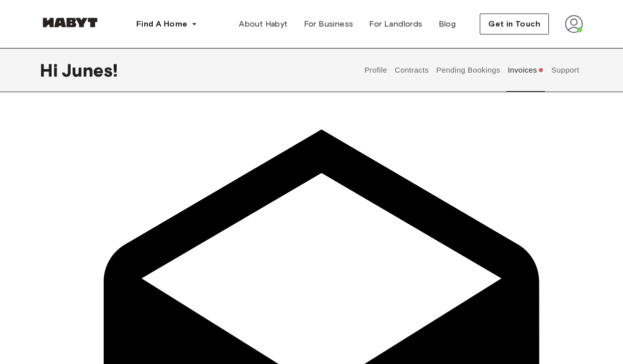 This screenshot has height=364, width=623. Describe the element at coordinates (573, 24) in the screenshot. I see `img: avatar` at that location.